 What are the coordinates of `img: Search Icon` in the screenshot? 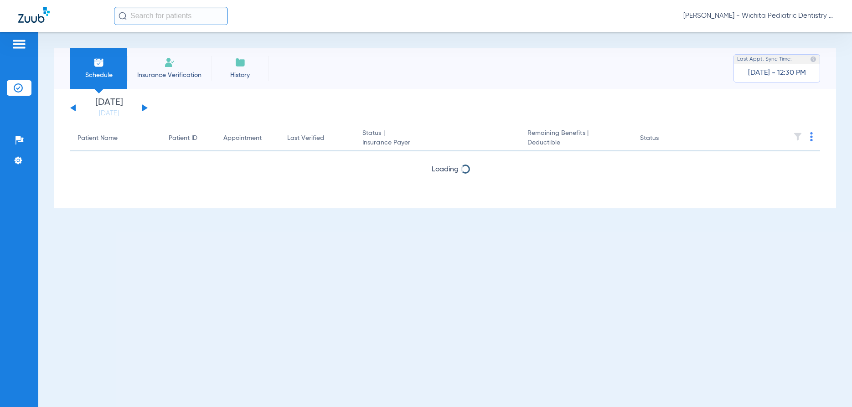 It's located at (123, 16).